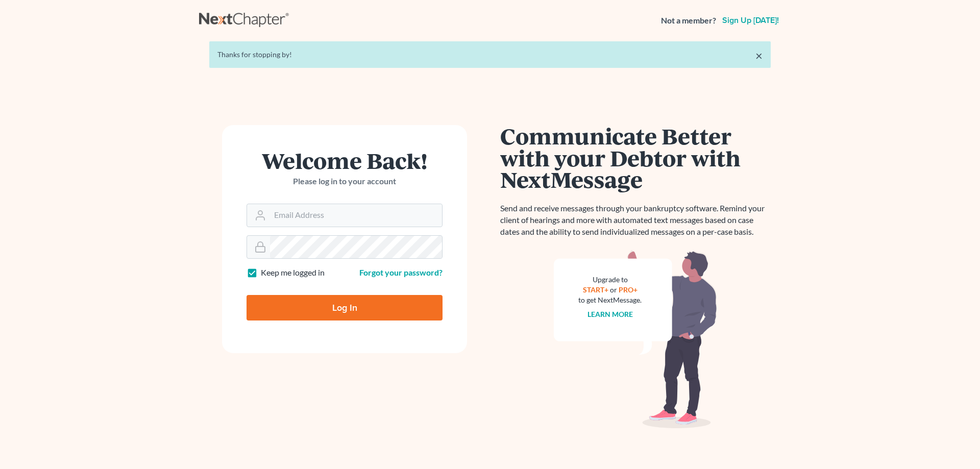 Image resolution: width=980 pixels, height=469 pixels. What do you see at coordinates (611, 280) in the screenshot?
I see `div: Upgrade to` at bounding box center [611, 280].